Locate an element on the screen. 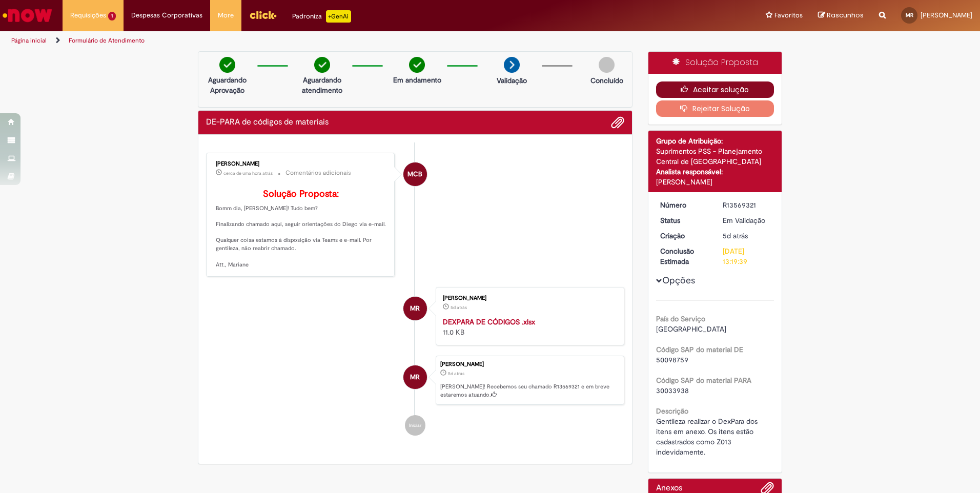 The width and height of the screenshot is (980, 493). a: Rascunhos is located at coordinates (841, 16).